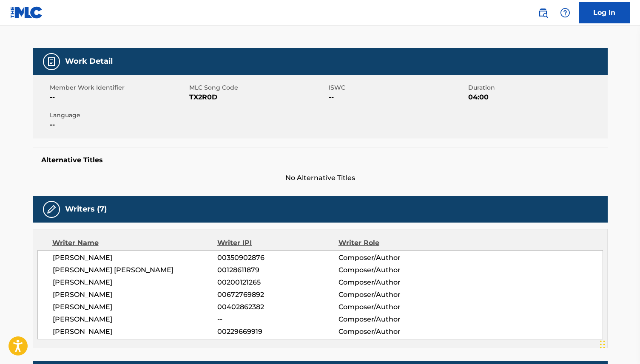 The width and height of the screenshot is (640, 364). Describe the element at coordinates (393, 243) in the screenshot. I see `div: Writer Role` at that location.